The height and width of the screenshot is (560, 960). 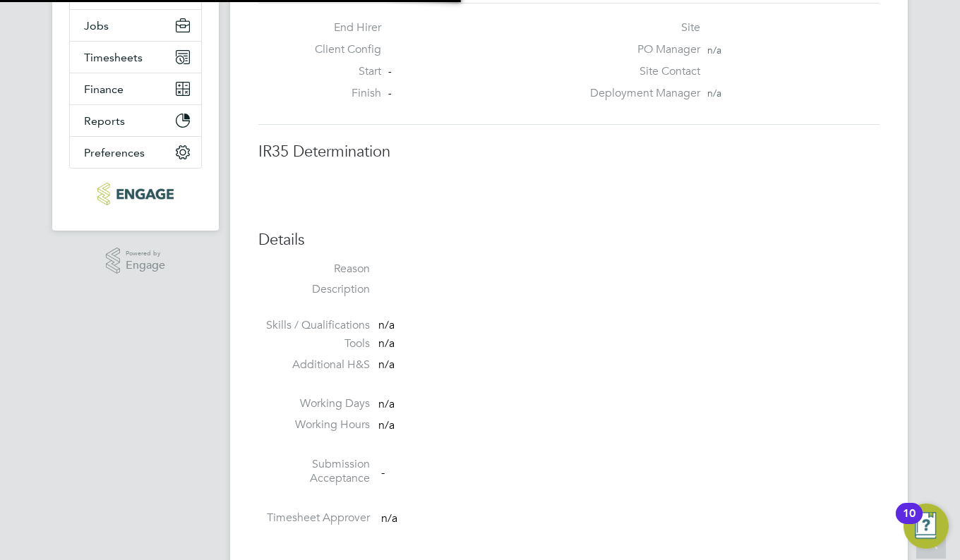 What do you see at coordinates (135, 121) in the screenshot?
I see `button: Reports` at bounding box center [135, 121].